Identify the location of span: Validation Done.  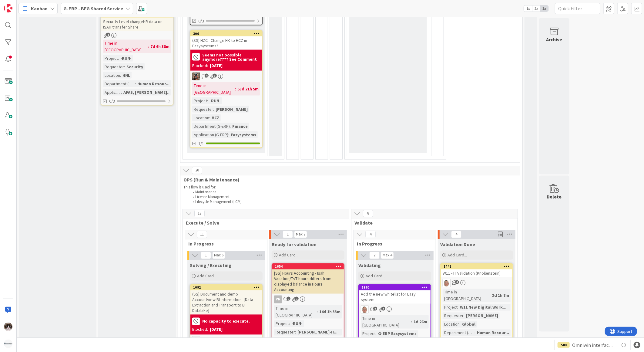
(457, 245).